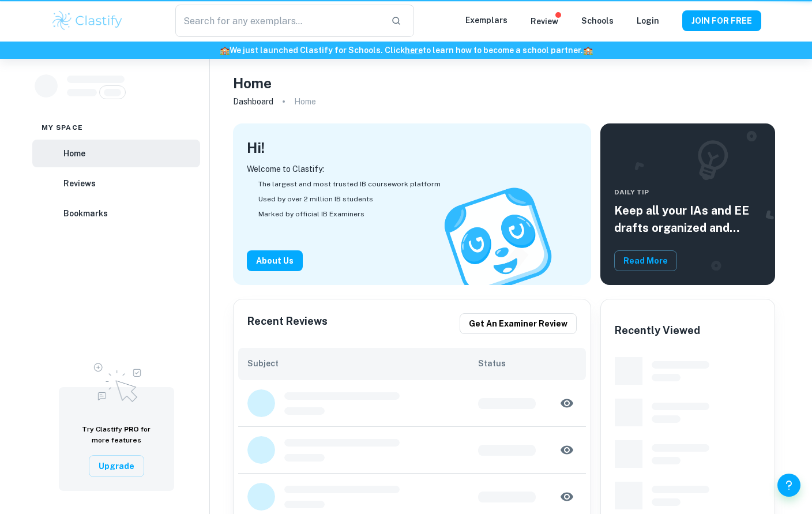 This screenshot has height=514, width=812. I want to click on a: Get an examiner review, so click(518, 324).